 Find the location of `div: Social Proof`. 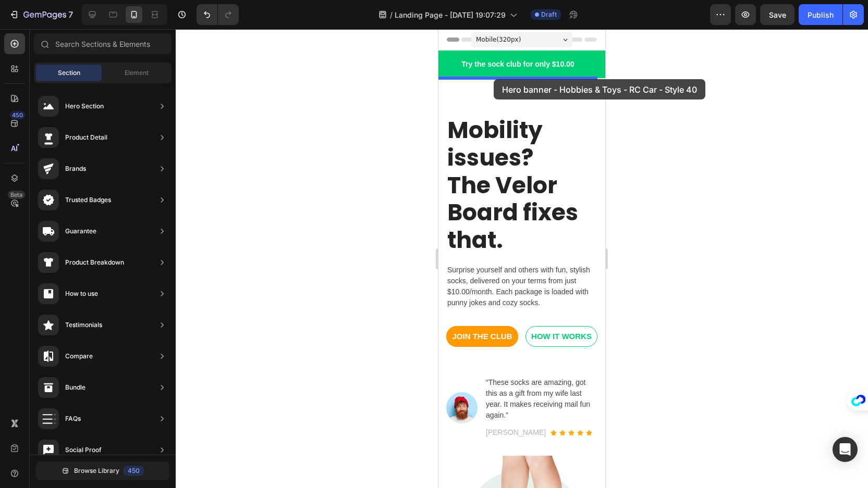

div: Social Proof is located at coordinates (83, 450).